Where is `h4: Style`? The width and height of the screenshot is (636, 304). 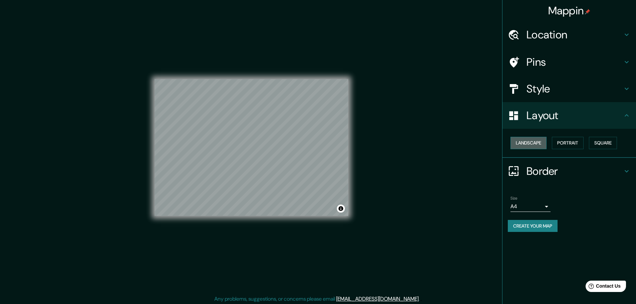
h4: Style is located at coordinates (575, 89).